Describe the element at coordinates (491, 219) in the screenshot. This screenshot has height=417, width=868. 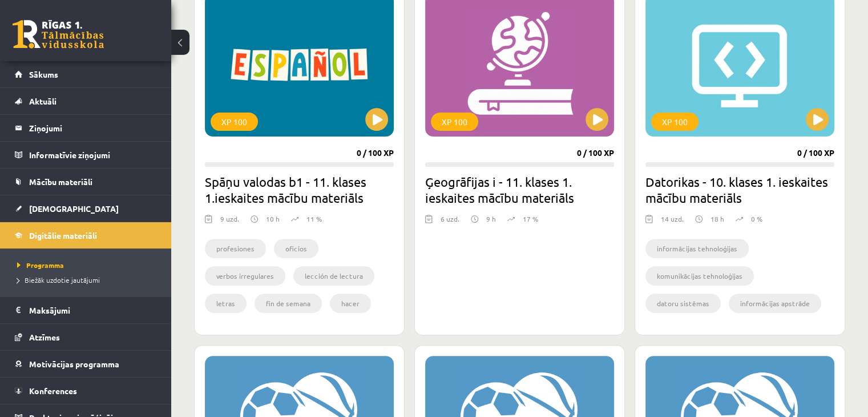
I see `p: 9 h` at that location.